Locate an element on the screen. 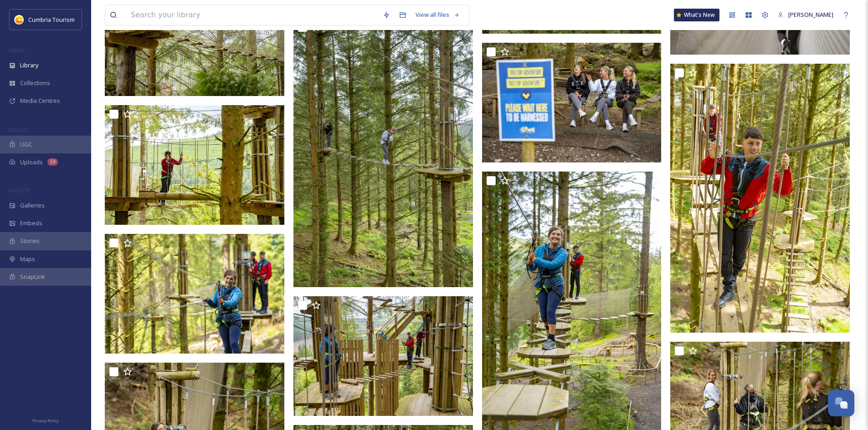 The width and height of the screenshot is (868, 430). span: Library is located at coordinates (29, 65).